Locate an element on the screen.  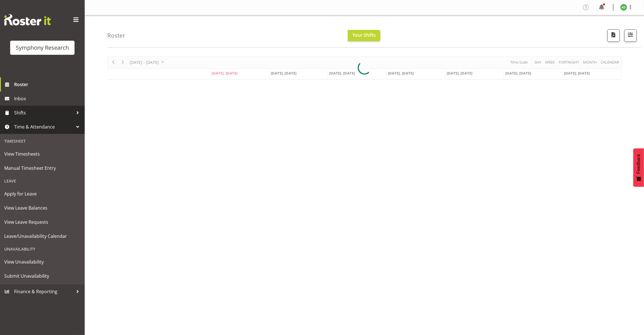
span: View Unavailability is located at coordinates (43, 262).